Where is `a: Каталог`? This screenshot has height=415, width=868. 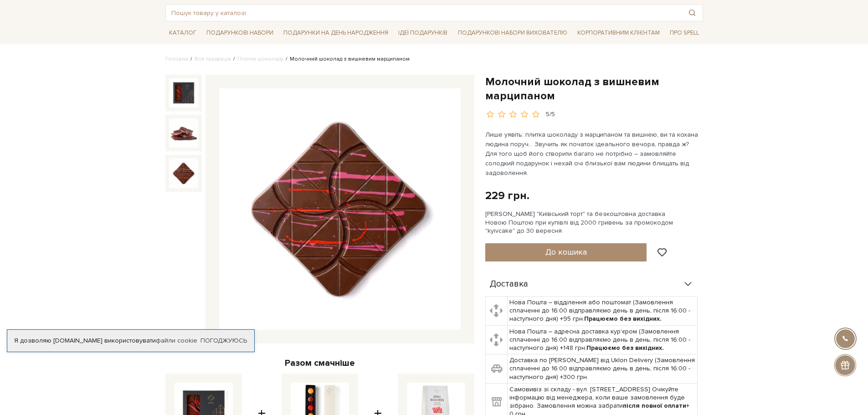
a: Каталог is located at coordinates (182, 33).